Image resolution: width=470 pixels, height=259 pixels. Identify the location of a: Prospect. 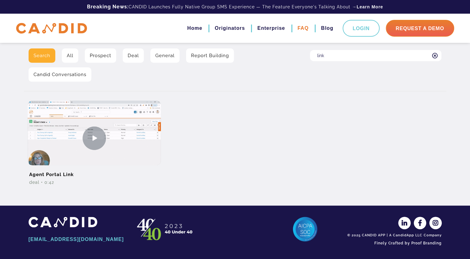
(100, 56).